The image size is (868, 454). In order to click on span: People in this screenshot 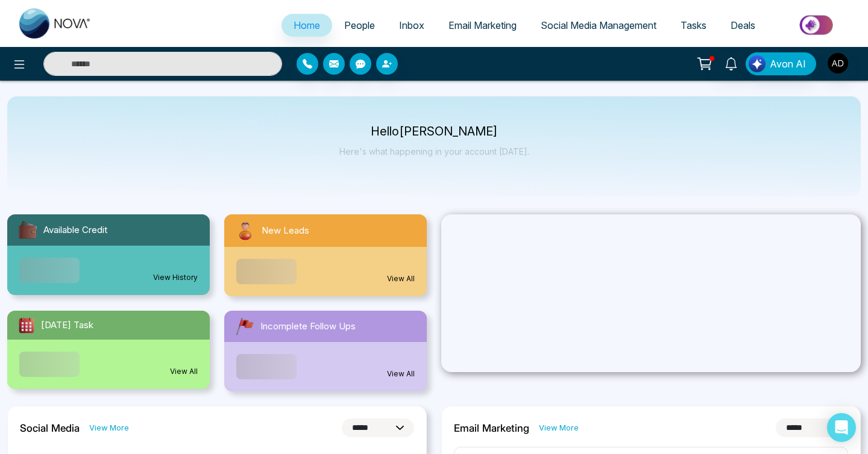, I will do `click(360, 25)`.